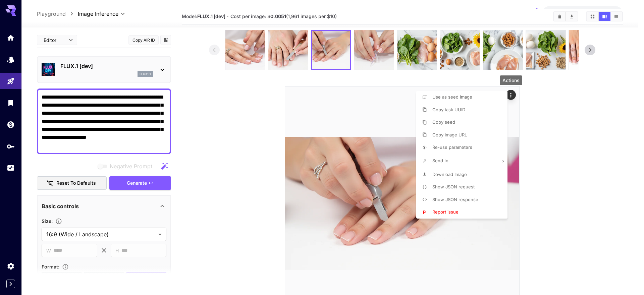  Describe the element at coordinates (452, 147) in the screenshot. I see `span: Re-use parameters` at that location.